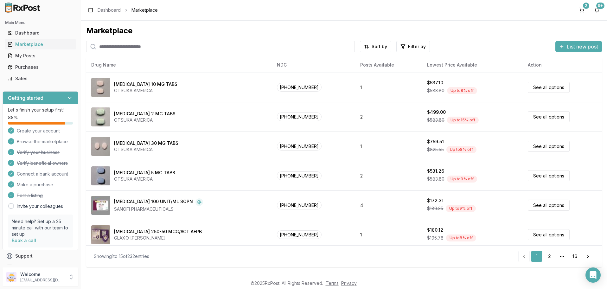 This screenshot has height=289, width=607. What do you see at coordinates (42, 163) in the screenshot?
I see `span: Verify beneficial owners` at bounding box center [42, 163].